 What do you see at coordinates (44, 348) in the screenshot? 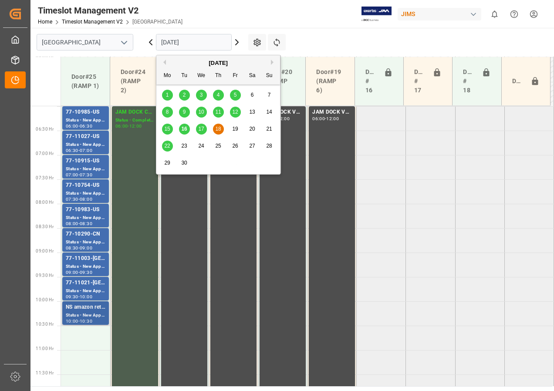
I see `span: 11:00 Hr` at bounding box center [44, 348].